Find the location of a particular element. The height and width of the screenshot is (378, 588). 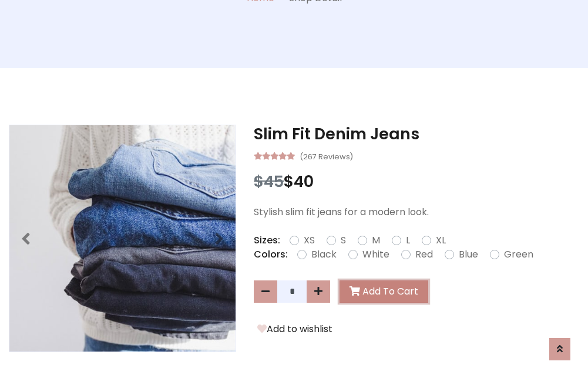

label: White is located at coordinates (376, 254).